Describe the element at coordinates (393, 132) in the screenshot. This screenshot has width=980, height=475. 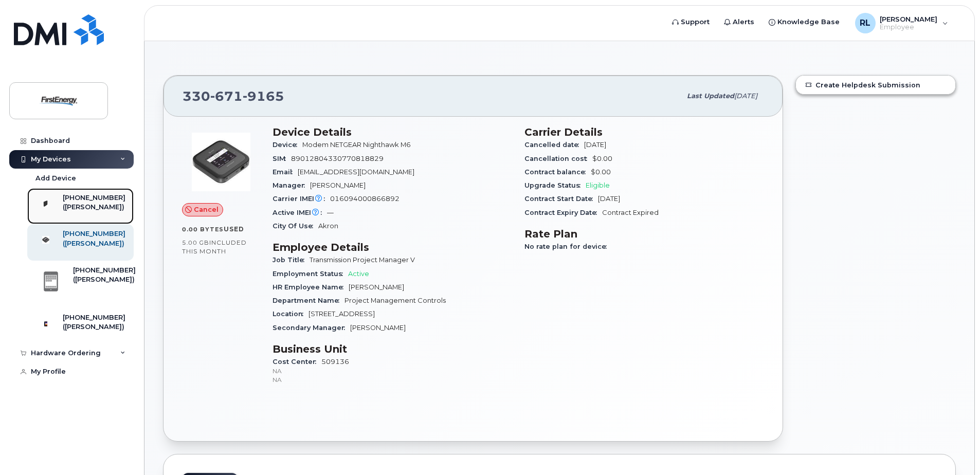
I see `h3: Device Details` at that location.